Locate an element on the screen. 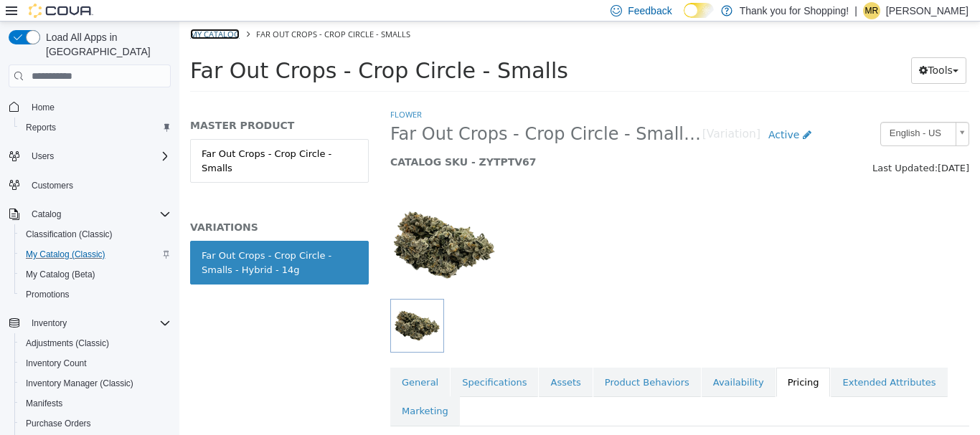 Image resolution: width=980 pixels, height=435 pixels. a: Availability is located at coordinates (559, 361).